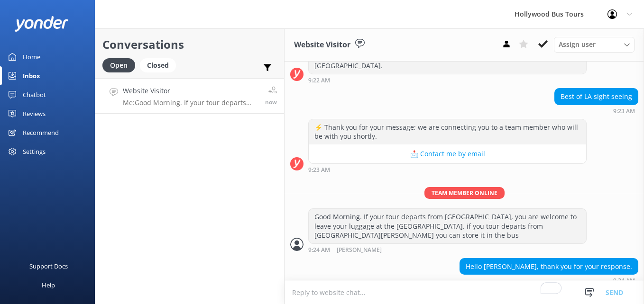  What do you see at coordinates (121, 65) in the screenshot?
I see `a: Open` at bounding box center [121, 65].